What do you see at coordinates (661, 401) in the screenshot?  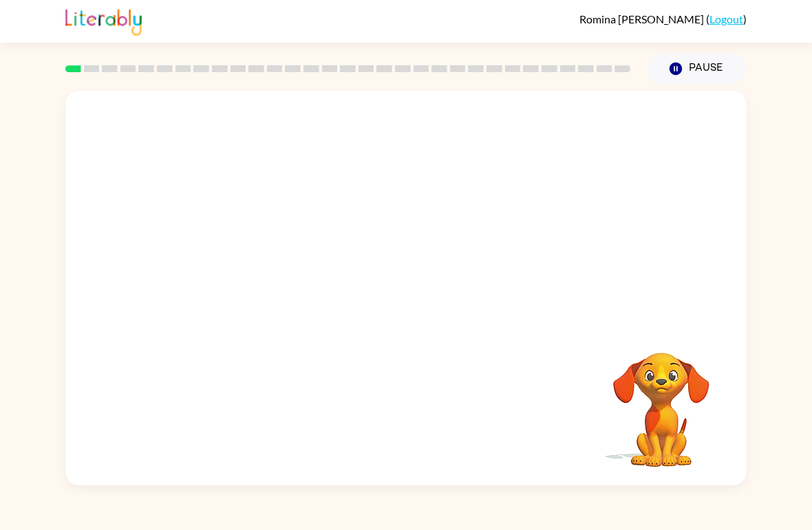 I see `video: Your browser must support playing .mp4 files to use Literably. Please try using another browser.` at bounding box center [661, 401].